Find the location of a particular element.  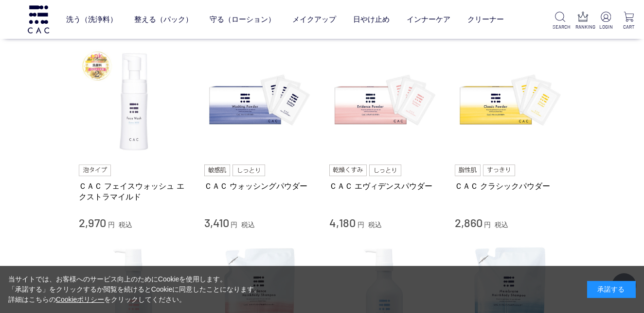

span: 3,410 is located at coordinates (216, 223).